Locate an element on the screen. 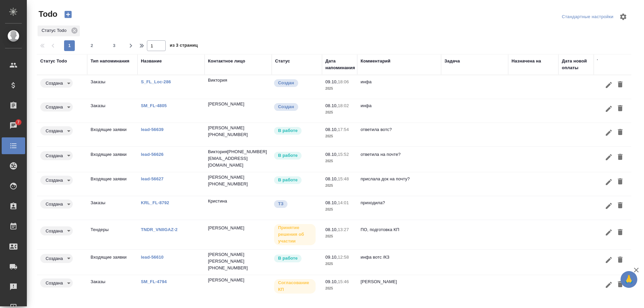 The height and width of the screenshot is (308, 644). a: lead-56627 is located at coordinates (152, 179).